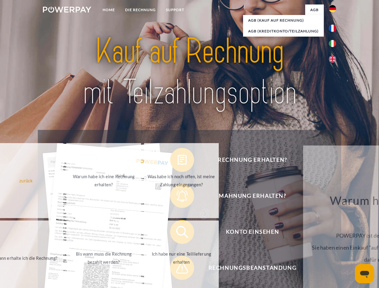  Describe the element at coordinates (248, 232) in the screenshot. I see `a: Konto einsehen` at that location.